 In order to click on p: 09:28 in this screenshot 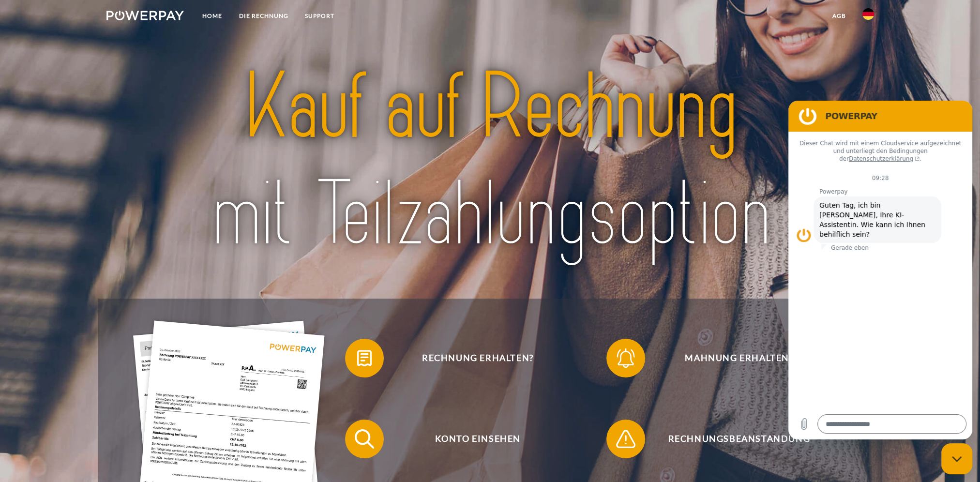, I will do `click(92, 77)`.